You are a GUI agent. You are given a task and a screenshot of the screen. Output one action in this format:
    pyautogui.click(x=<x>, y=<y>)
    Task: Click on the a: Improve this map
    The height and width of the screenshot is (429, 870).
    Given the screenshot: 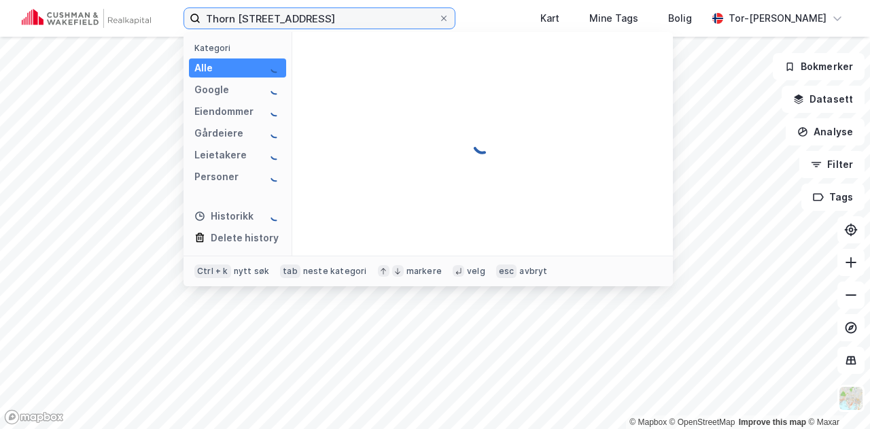 What is the action you would take?
    pyautogui.click(x=772, y=422)
    